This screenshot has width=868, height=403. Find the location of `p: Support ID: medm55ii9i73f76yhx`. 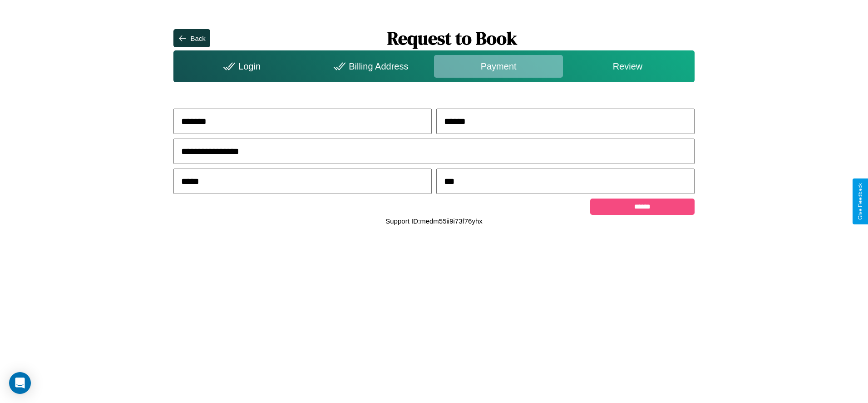

p: Support ID: medm55ii9i73f76yhx is located at coordinates (433, 221).